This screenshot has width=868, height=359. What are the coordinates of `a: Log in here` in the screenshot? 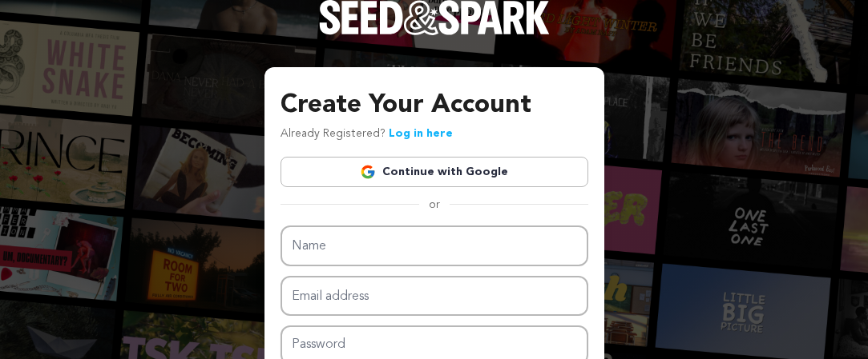 It's located at (421, 133).